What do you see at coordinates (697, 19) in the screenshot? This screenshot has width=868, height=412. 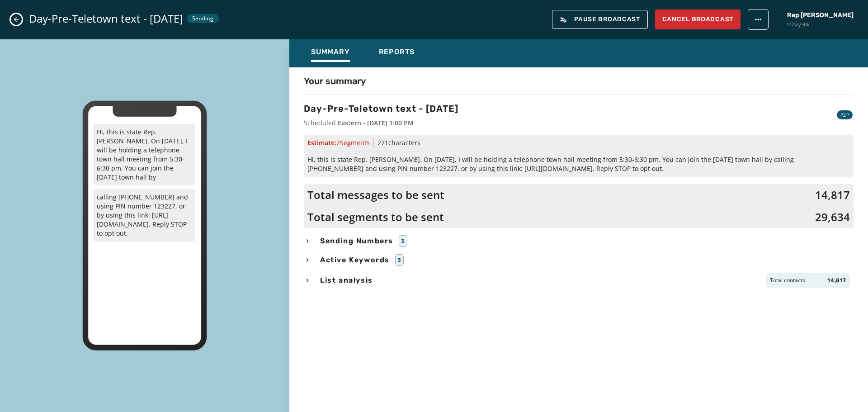 I see `button: Cancel Broadcast` at bounding box center [697, 19].